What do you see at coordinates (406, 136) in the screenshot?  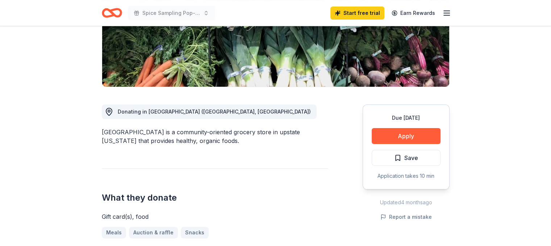 I see `button: Apply` at bounding box center [406, 136].